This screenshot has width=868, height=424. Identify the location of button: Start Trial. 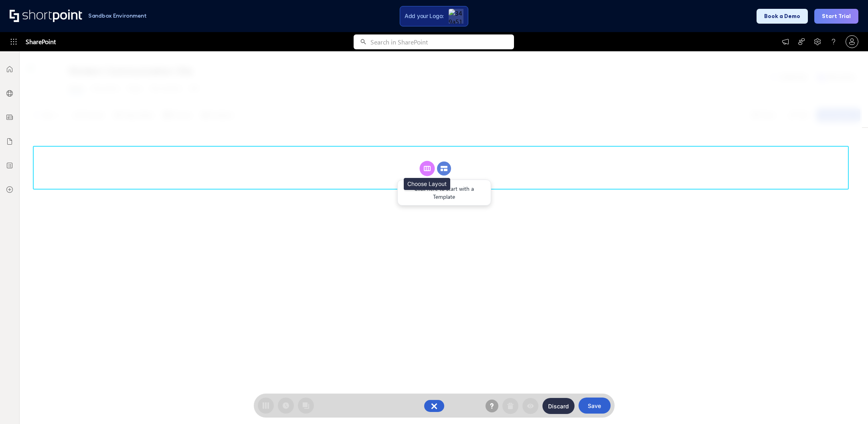
(836, 16).